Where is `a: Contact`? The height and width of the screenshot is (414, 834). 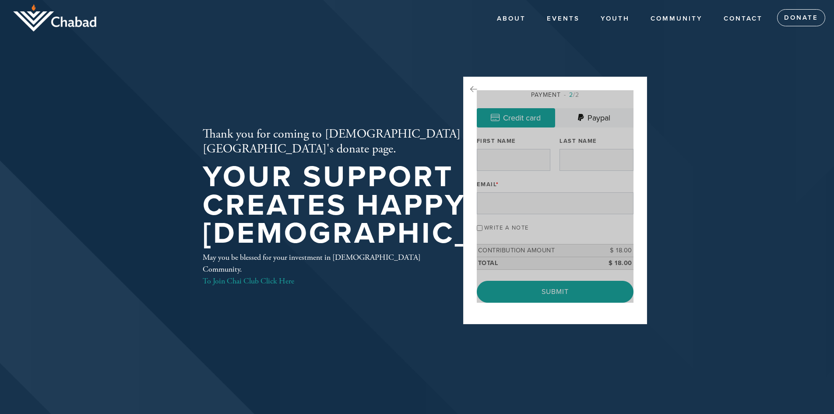
a: Contact is located at coordinates (743, 19).